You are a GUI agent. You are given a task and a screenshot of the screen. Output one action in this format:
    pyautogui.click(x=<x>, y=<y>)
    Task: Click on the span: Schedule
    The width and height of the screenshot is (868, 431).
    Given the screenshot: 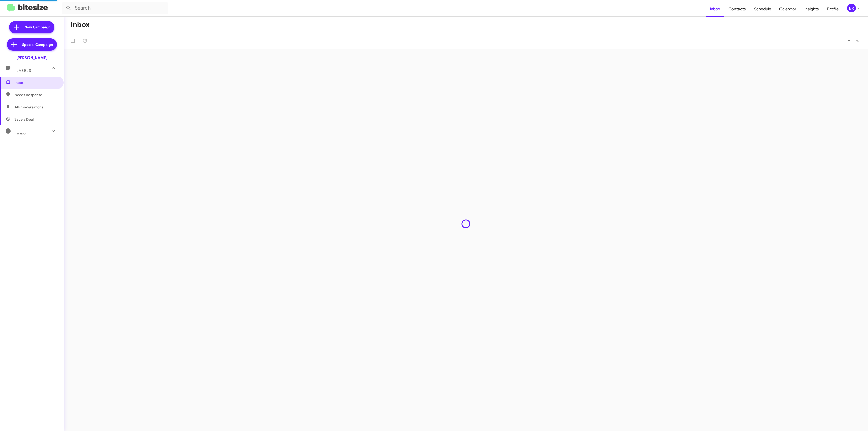 What is the action you would take?
    pyautogui.click(x=762, y=9)
    